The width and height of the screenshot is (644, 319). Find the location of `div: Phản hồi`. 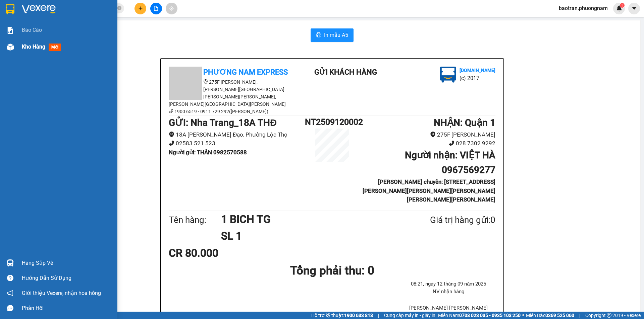

div: Phản hồi is located at coordinates (67, 309).